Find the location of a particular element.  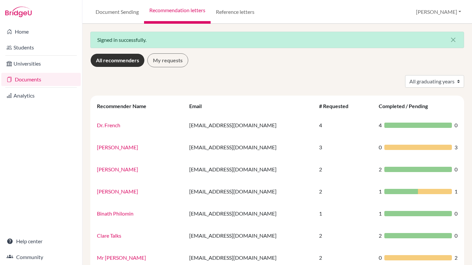

a: Help center is located at coordinates (41, 241).